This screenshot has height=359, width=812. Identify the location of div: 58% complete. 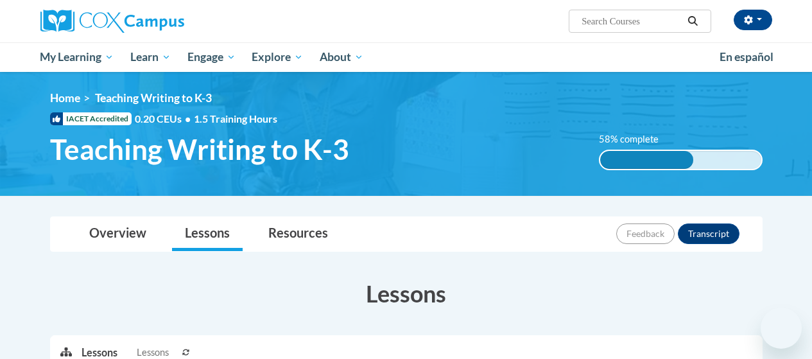
(647, 160).